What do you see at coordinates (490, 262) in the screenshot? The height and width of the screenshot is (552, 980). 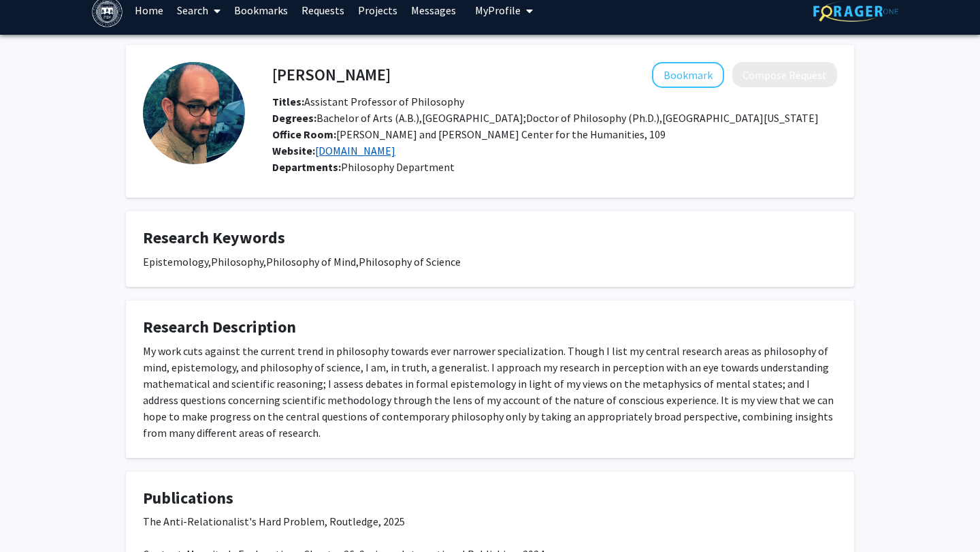 I see `div: Epistemology,Philosophy,Philosophy of Mind,Philosophy of Science` at bounding box center [490, 262].